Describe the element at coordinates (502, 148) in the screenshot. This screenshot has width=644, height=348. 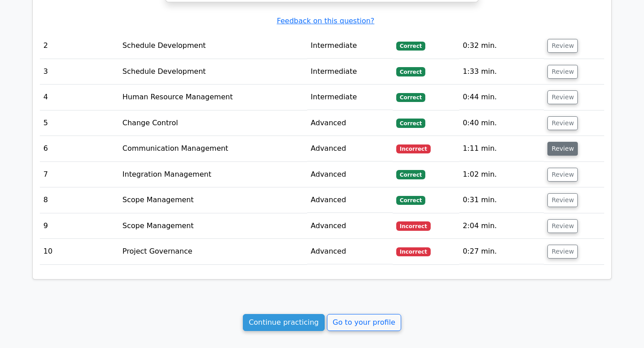
I see `td: 1:11 min.` at that location.